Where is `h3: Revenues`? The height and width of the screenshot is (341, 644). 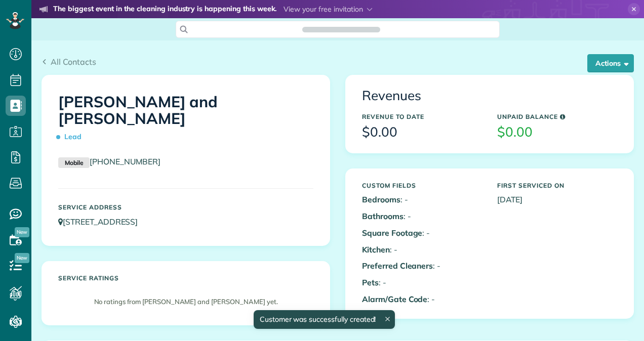
h3: Revenues is located at coordinates (490, 96).